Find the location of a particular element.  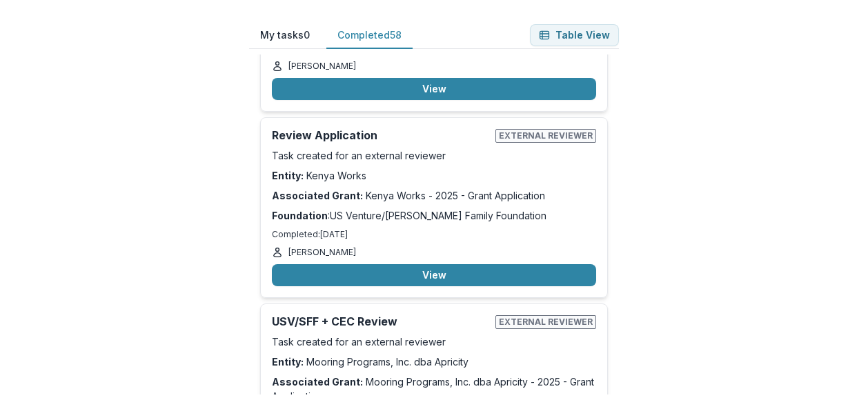

button: My tasks 0 is located at coordinates (285, 36).